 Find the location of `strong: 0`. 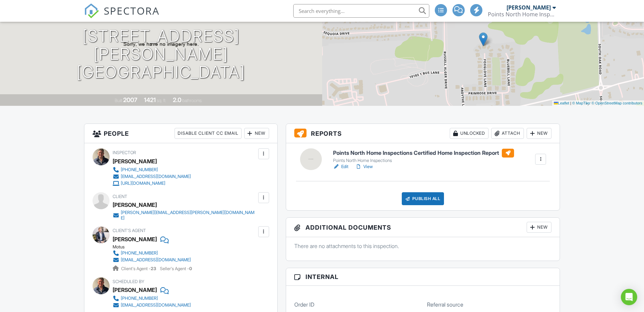

strong: 0 is located at coordinates (191, 268).